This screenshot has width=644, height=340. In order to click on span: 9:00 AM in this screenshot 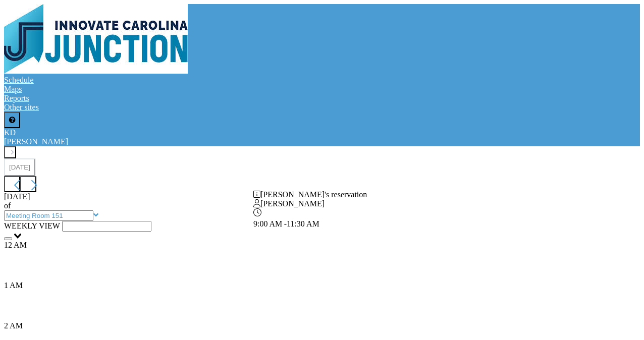, I will do `click(267, 223)`.